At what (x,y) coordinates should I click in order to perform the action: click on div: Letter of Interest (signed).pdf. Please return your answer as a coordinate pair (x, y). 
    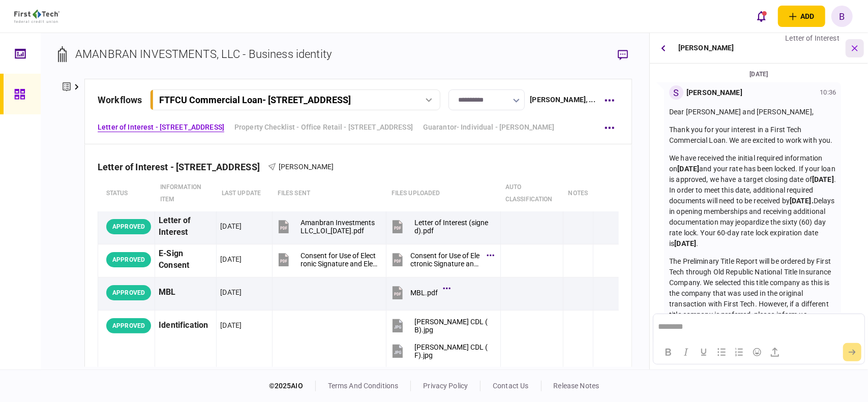
    Looking at the image, I should click on (453, 227).